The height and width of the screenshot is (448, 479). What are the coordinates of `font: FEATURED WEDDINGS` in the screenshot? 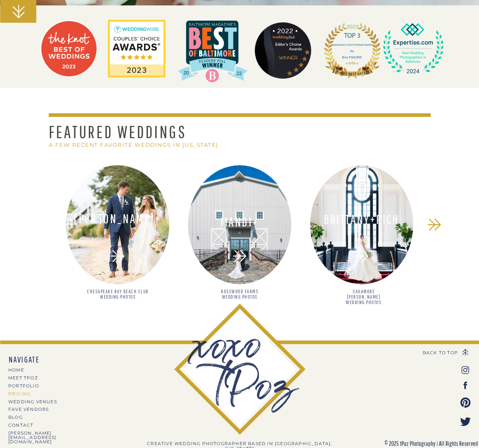 It's located at (117, 131).